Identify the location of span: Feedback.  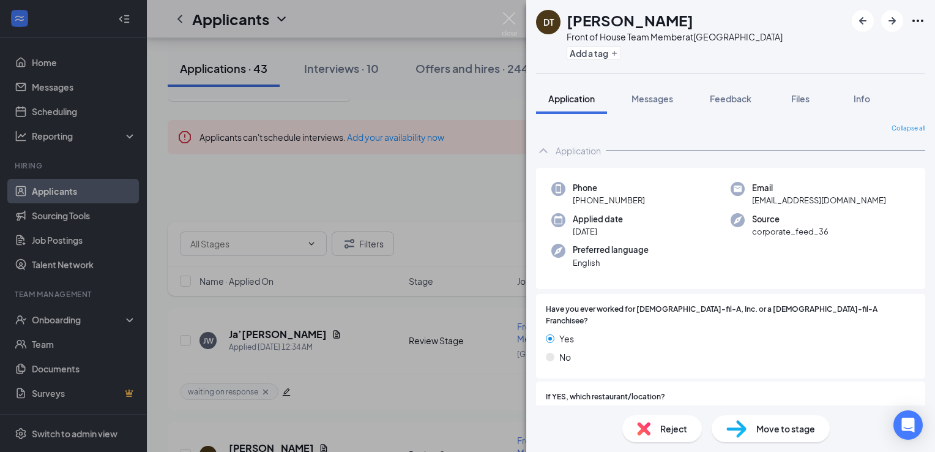
(731, 99).